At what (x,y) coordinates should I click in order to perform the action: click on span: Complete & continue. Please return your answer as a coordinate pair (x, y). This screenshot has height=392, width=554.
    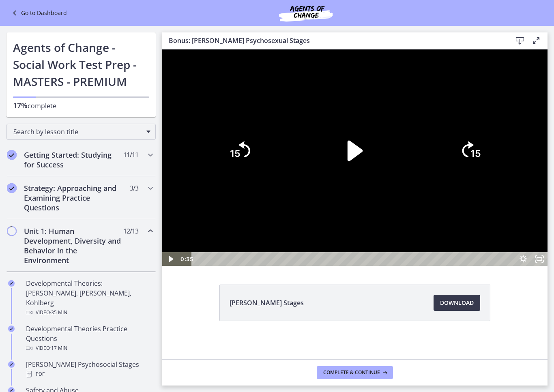
    Looking at the image, I should click on (352, 372).